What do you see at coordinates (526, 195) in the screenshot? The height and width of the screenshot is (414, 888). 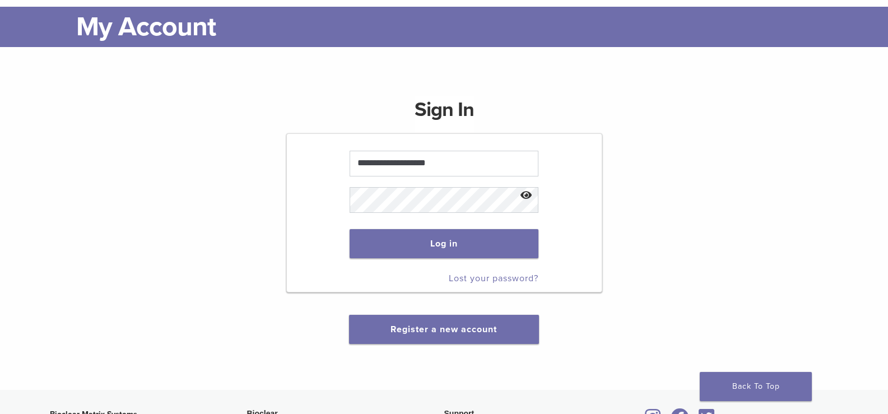 I see `button: Show password` at bounding box center [526, 195].